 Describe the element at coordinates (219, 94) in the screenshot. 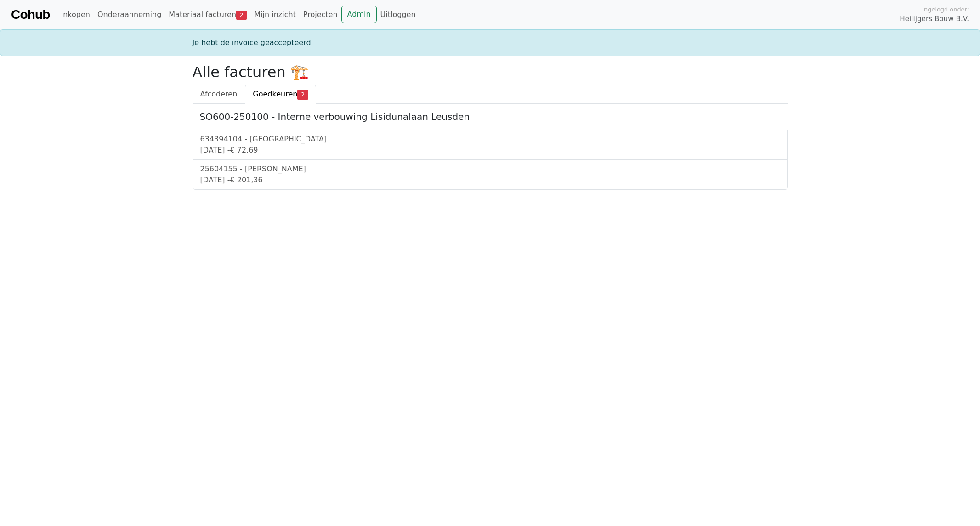

I see `span: Afcoderen` at that location.